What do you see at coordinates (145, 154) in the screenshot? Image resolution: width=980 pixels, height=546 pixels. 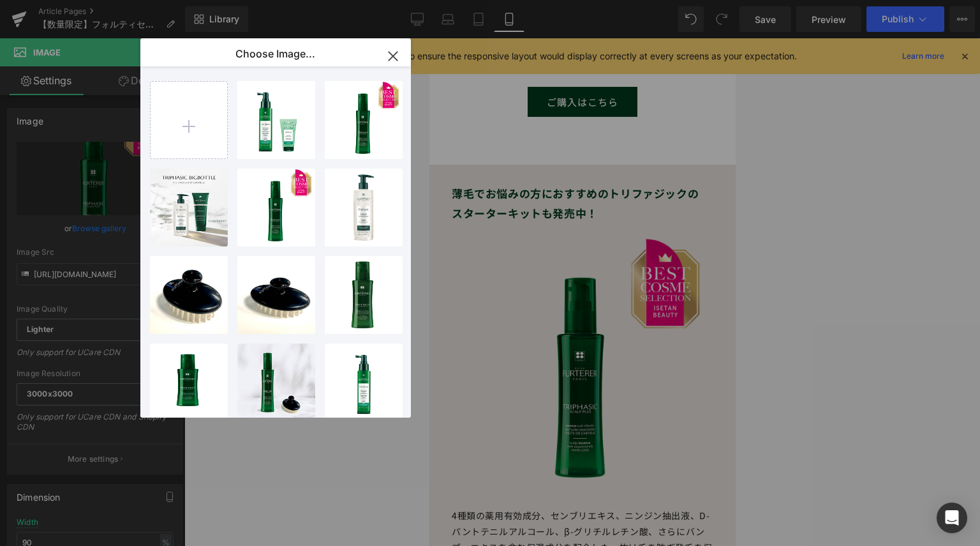 I see `b: 薄毛でお悩みの方におすすめのトリファジックの` at bounding box center [145, 154].